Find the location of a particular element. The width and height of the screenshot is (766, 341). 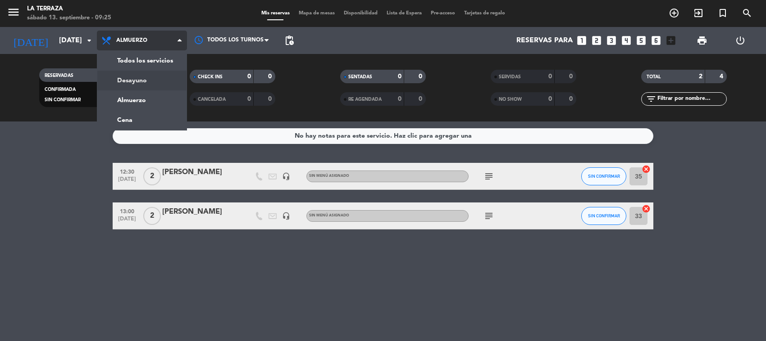

div: La Terraza is located at coordinates (69, 9).